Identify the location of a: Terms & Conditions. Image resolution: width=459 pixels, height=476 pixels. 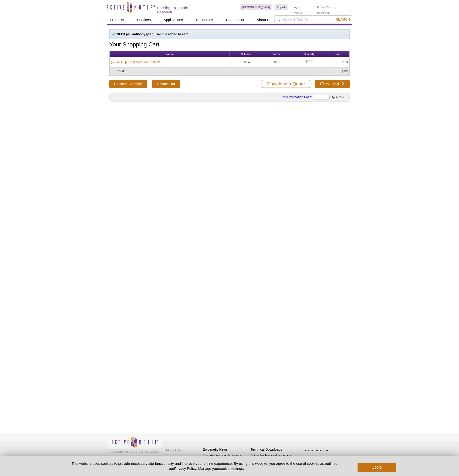
(177, 457).